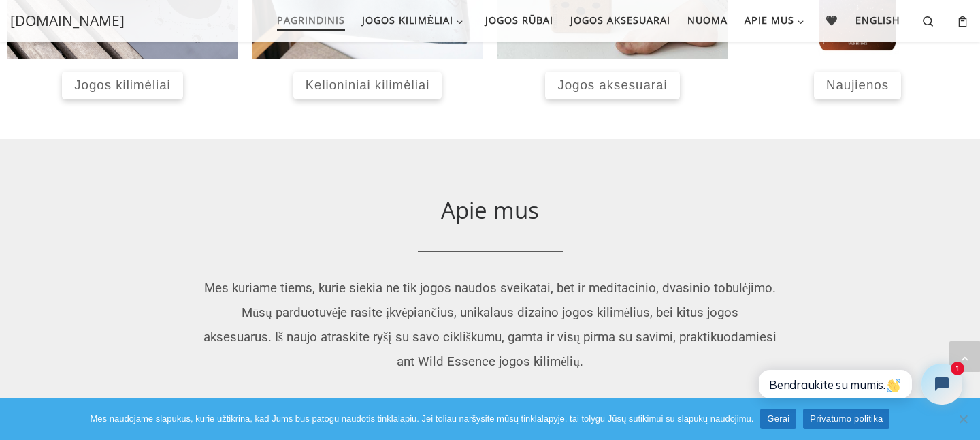  I want to click on span: Kelioniniai kilimėliai, so click(367, 84).